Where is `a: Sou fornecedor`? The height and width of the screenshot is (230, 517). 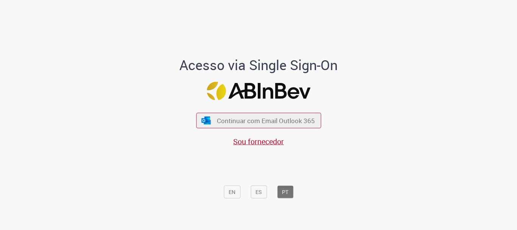
a: Sou fornecedor is located at coordinates (258, 141).